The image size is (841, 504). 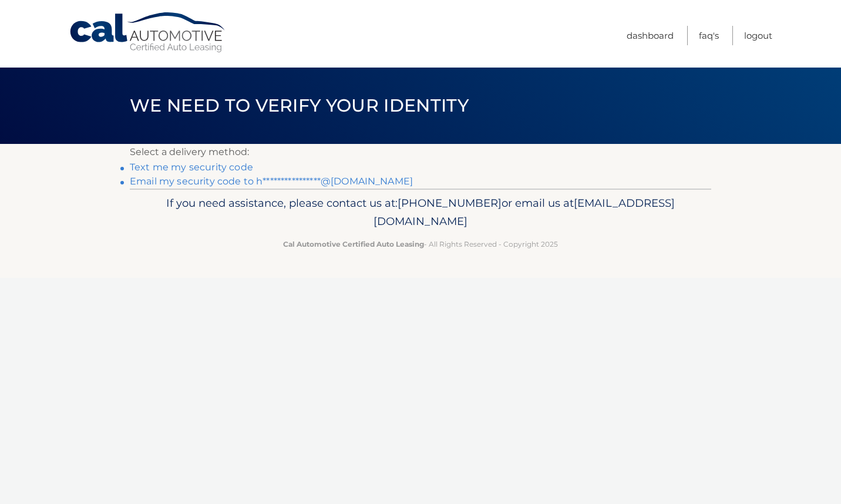 I want to click on a: Cal Automotive, so click(x=148, y=32).